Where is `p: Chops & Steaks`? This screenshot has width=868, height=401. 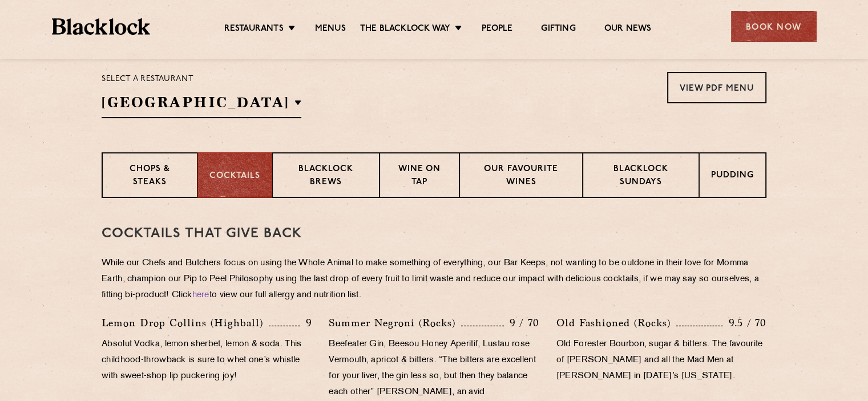
p: Chops & Steaks is located at coordinates (150, 176).